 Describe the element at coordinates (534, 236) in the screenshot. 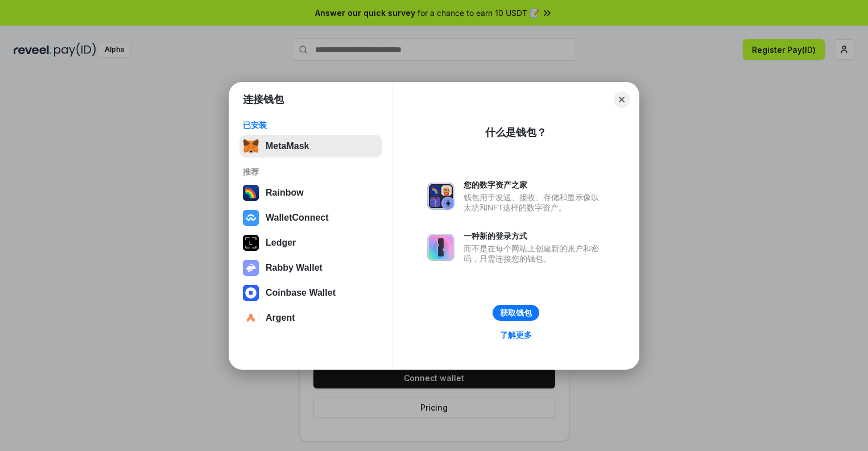

I see `div: 一种新的登录方式` at that location.